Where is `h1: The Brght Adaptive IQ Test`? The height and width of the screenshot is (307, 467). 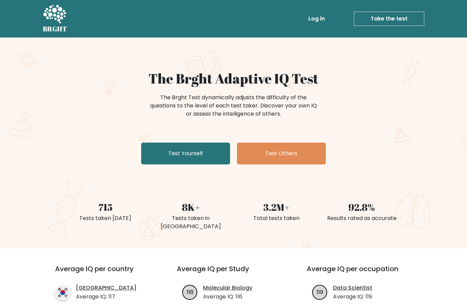 h1: The Brght Adaptive IQ Test is located at coordinates (233, 79).